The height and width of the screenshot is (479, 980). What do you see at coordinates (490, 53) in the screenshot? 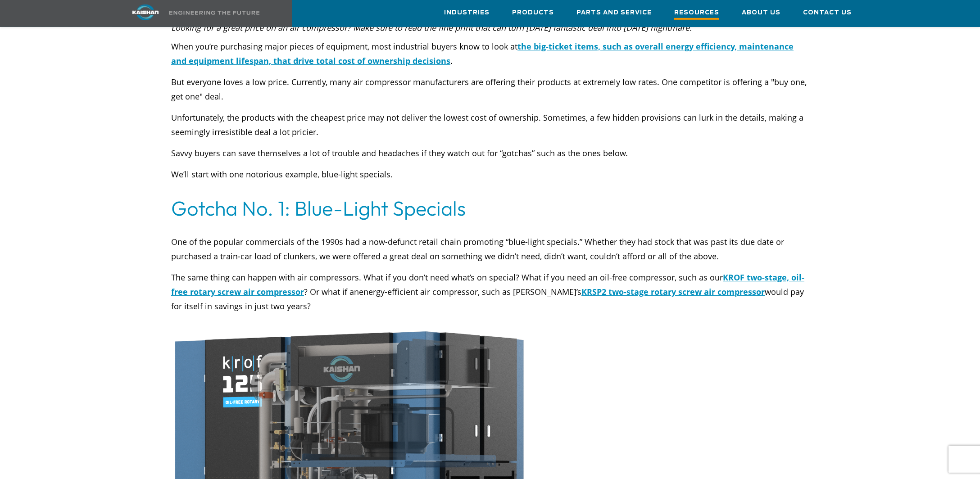
I see `p: When you’re purchasing major pieces of equipment, most industrial buyers know to look at .` at bounding box center [490, 53].